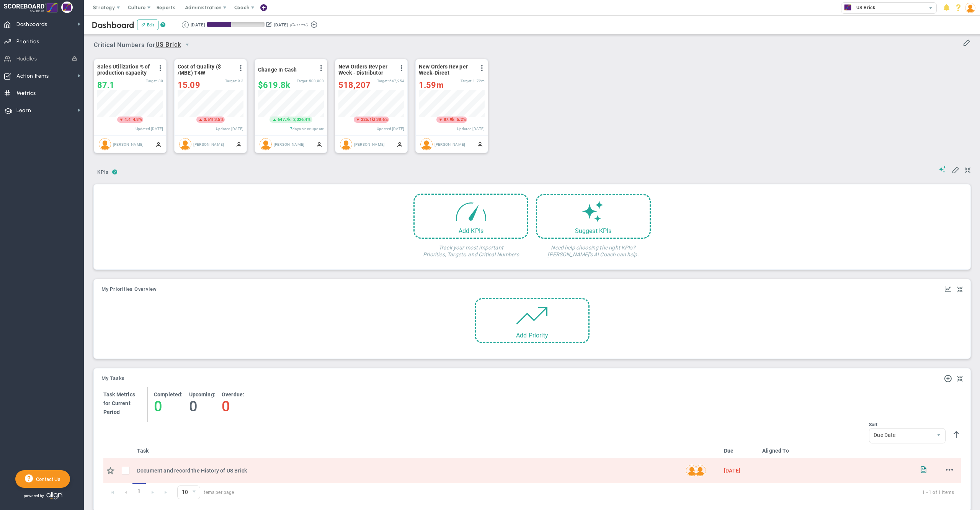 This screenshot has height=510, width=980. Describe the element at coordinates (185, 144) in the screenshot. I see `img: Jed Lee` at that location.